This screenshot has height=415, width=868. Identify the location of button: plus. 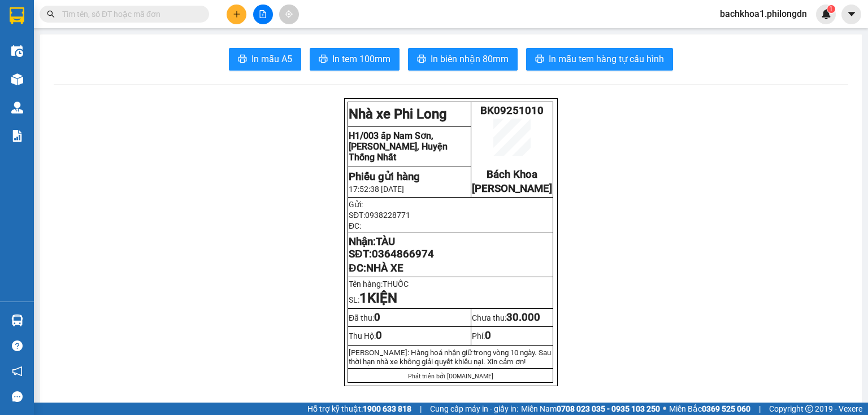
(236, 14).